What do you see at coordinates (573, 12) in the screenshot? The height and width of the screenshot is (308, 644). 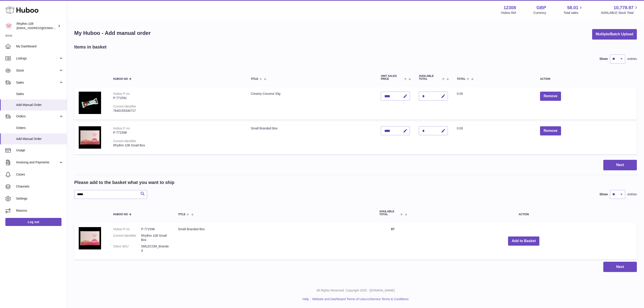 I see `span: Total sales` at bounding box center [573, 12].